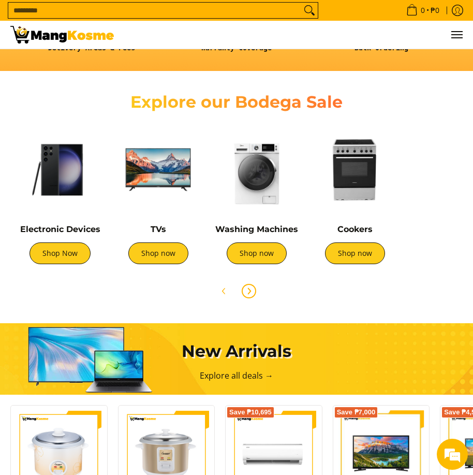 This screenshot has height=475, width=473. Describe the element at coordinates (62, 35) in the screenshot. I see `img: Mang Kosme: Your Home Appliances Warehouse Sale Partner!` at that location.